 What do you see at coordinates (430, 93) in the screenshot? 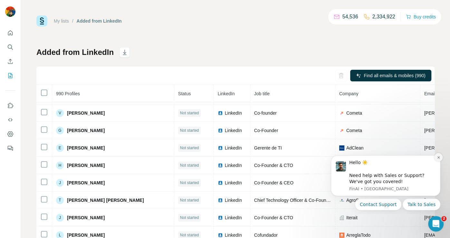
I see `span: Email` at bounding box center [430, 93].